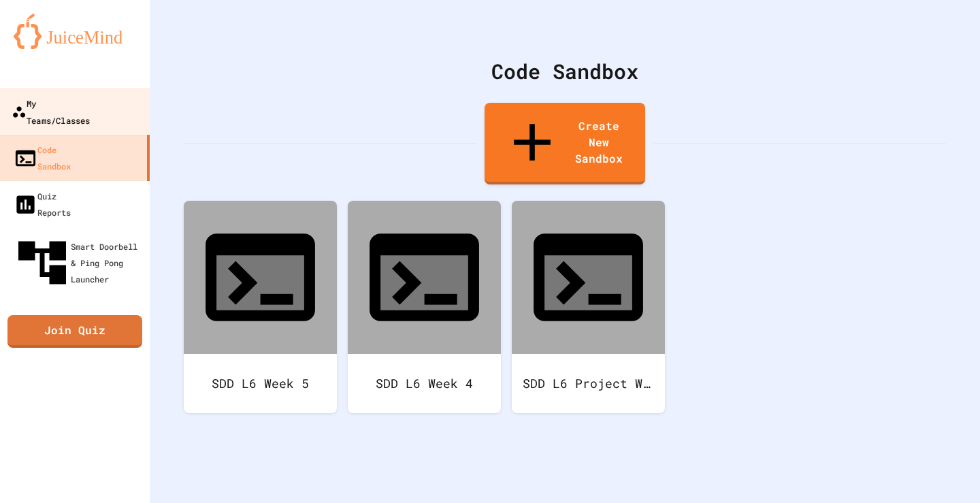 The width and height of the screenshot is (980, 503). Describe the element at coordinates (588, 307) in the screenshot. I see `a: SDD L6 Project Week 3` at that location.